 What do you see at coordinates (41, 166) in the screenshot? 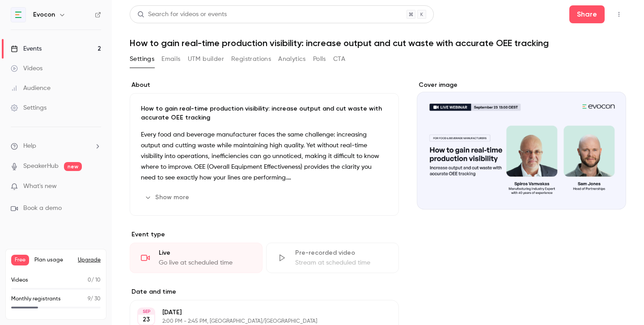
I see `a: SpeakerHub` at bounding box center [41, 166].